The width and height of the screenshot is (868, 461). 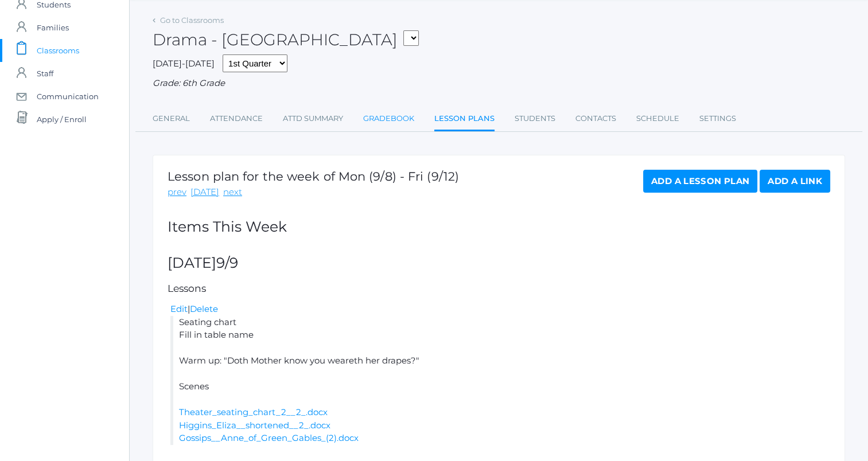 What do you see at coordinates (717, 119) in the screenshot?
I see `a: Settings` at bounding box center [717, 119].